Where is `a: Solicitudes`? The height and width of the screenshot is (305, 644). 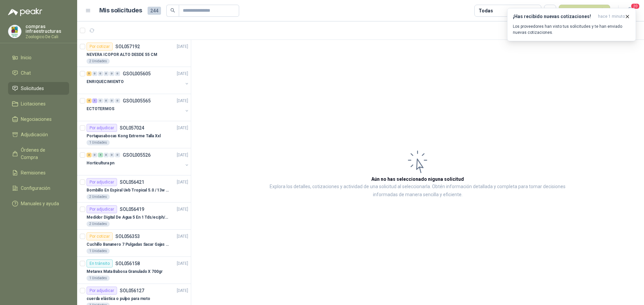 a: Solicitudes is located at coordinates (39, 88).